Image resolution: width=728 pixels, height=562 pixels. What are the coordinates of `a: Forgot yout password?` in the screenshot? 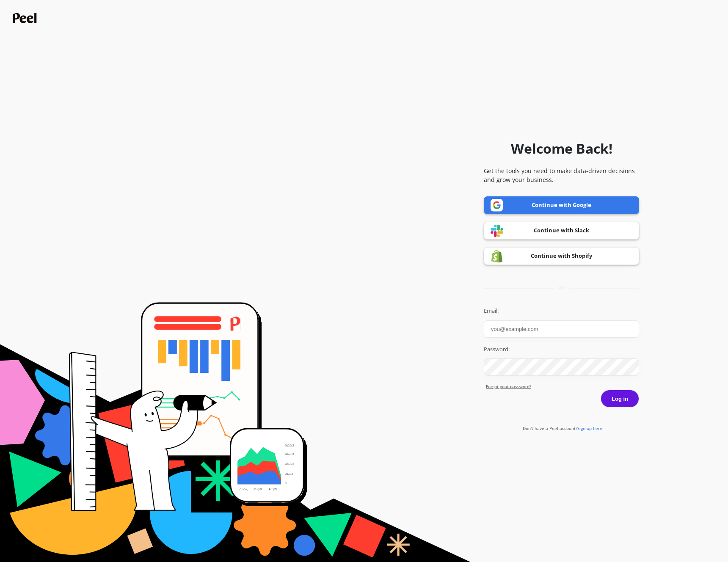 It's located at (563, 386).